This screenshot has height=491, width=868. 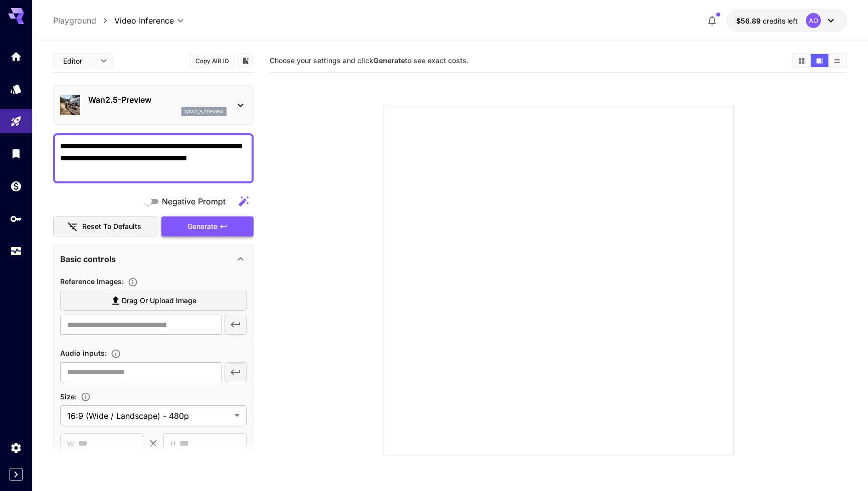 What do you see at coordinates (16, 88) in the screenshot?
I see `div: Models` at bounding box center [16, 88].